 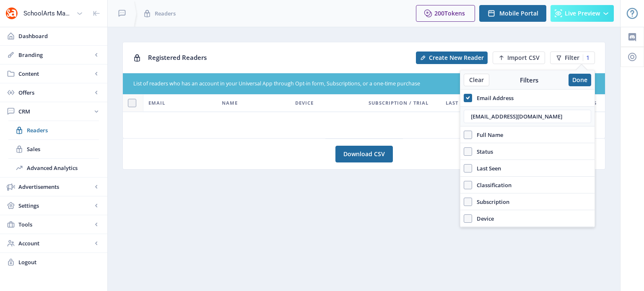 What do you see at coordinates (177, 58) in the screenshot?
I see `span: Registered Readers` at bounding box center [177, 58].